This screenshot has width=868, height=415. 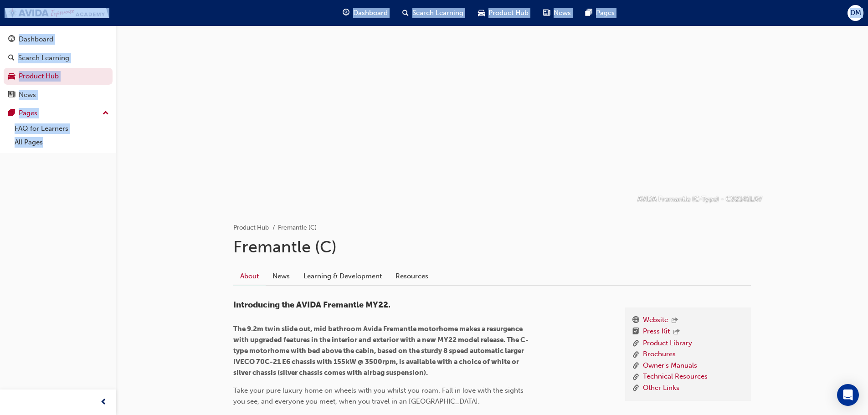 What do you see at coordinates (848, 395) in the screenshot?
I see `div: Open Intercom Messenger` at bounding box center [848, 395].